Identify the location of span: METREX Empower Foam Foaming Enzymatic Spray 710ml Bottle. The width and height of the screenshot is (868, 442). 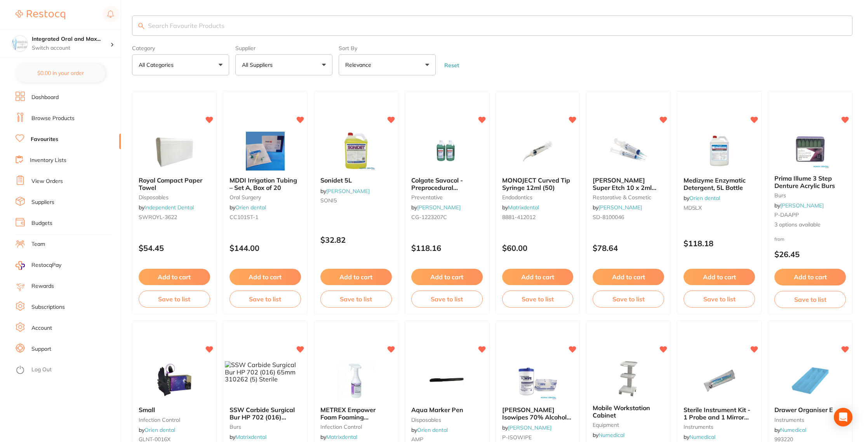
(355, 420).